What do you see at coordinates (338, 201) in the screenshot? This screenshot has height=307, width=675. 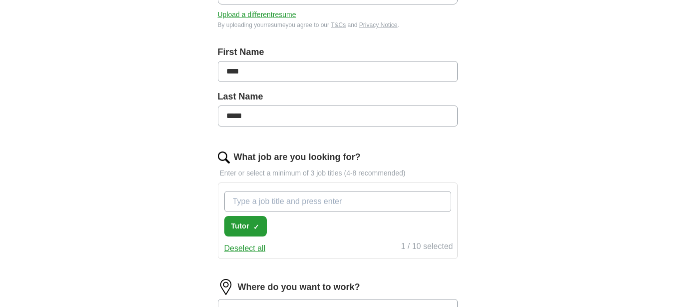 I see `input: Type a job title and press enter` at bounding box center [338, 201].